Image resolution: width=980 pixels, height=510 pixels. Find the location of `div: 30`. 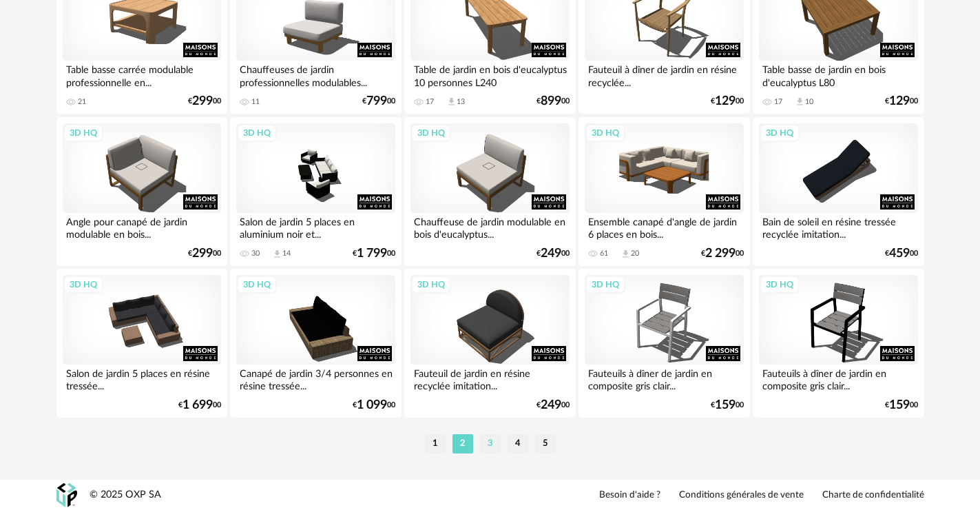

div: 30 is located at coordinates (256, 253).